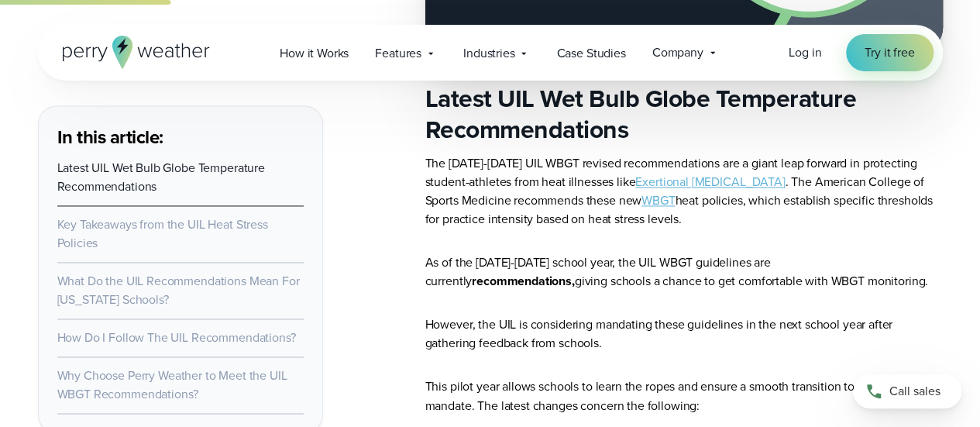 The image size is (980, 427). What do you see at coordinates (161, 176) in the screenshot?
I see `a: Latest UIL Wet Bulb Globe Temperature Recommendations` at bounding box center [161, 176].